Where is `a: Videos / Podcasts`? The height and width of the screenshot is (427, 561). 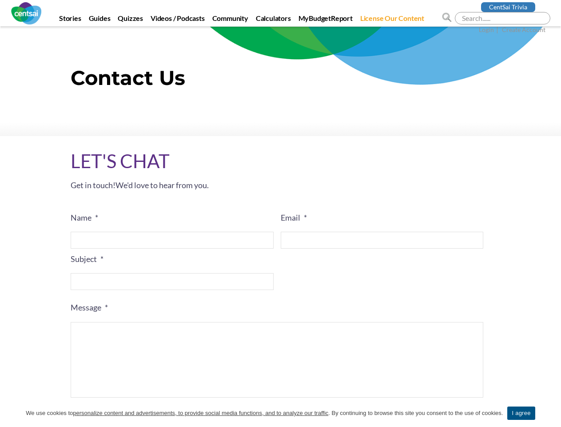
a: Videos / Podcasts is located at coordinates (178, 20).